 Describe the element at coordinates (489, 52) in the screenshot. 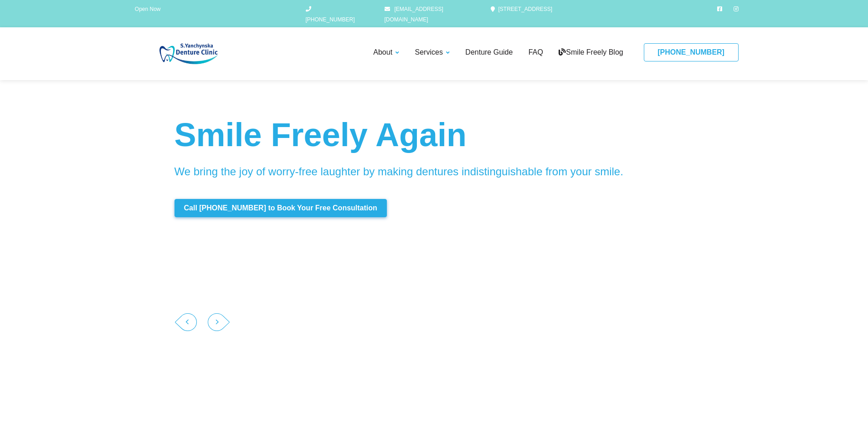

I see `a: Denture Guide` at that location.